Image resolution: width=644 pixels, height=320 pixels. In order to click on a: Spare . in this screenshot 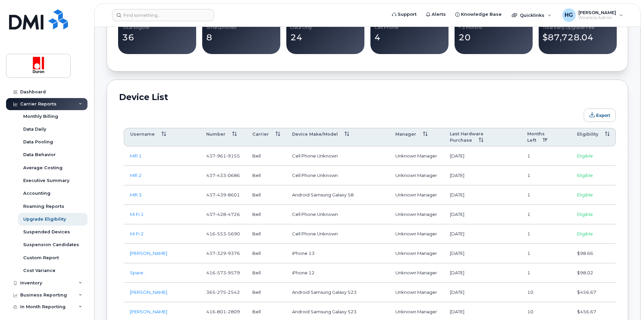, I will do `click(137, 273)`.